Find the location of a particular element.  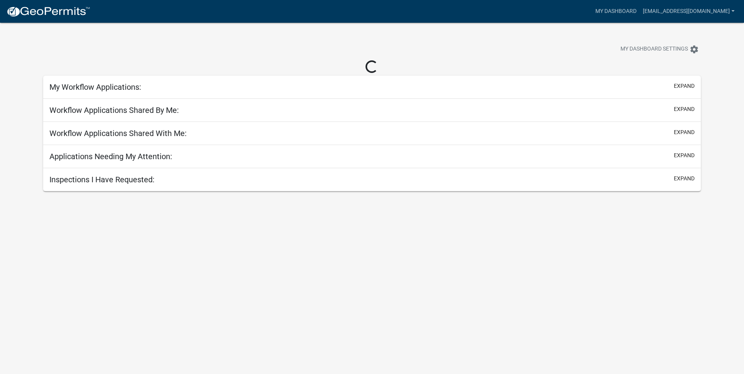

button: My Dashboard Settingssettings is located at coordinates (659, 49).